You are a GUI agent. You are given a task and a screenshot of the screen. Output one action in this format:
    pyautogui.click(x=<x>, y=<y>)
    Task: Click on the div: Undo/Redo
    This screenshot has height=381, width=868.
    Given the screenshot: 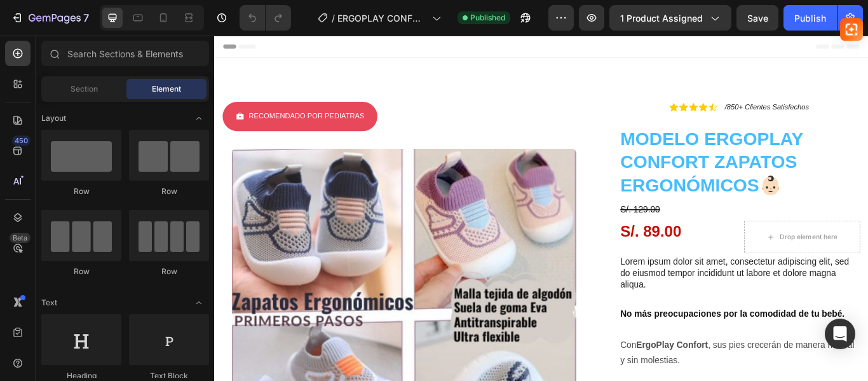 What is the action you would take?
    pyautogui.click(x=265, y=18)
    